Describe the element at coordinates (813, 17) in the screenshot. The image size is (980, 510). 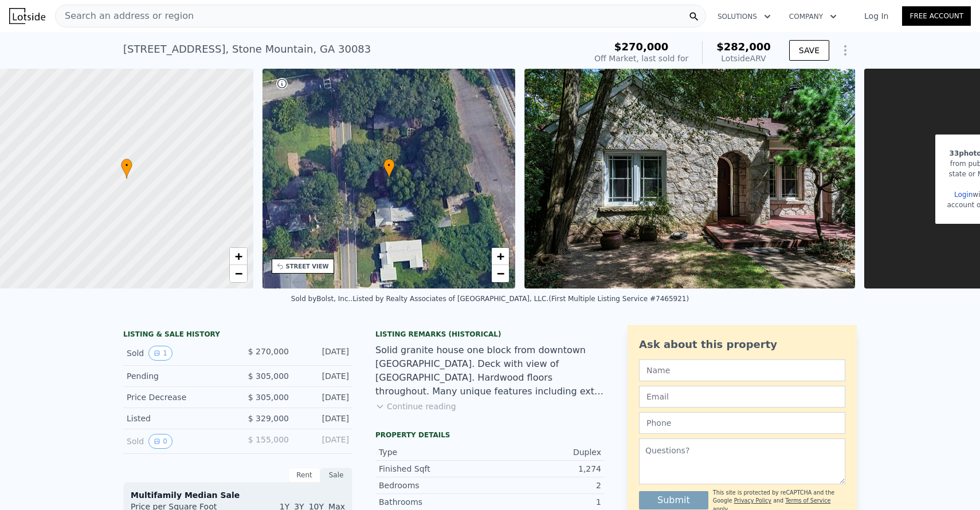
I see `button: Company` at that location.